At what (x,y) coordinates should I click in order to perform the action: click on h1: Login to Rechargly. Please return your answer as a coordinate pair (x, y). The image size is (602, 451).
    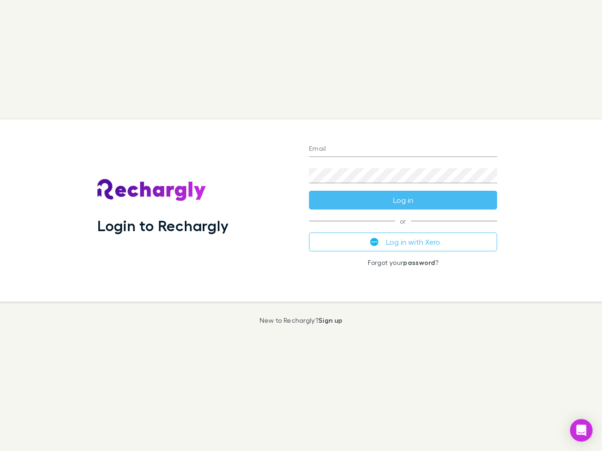
    Looking at the image, I should click on (163, 226).